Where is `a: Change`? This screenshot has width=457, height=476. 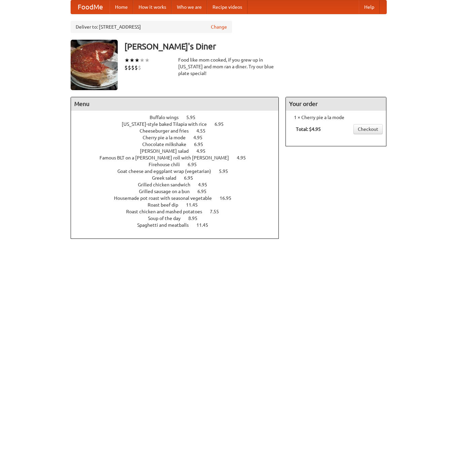 a: Change is located at coordinates (219, 27).